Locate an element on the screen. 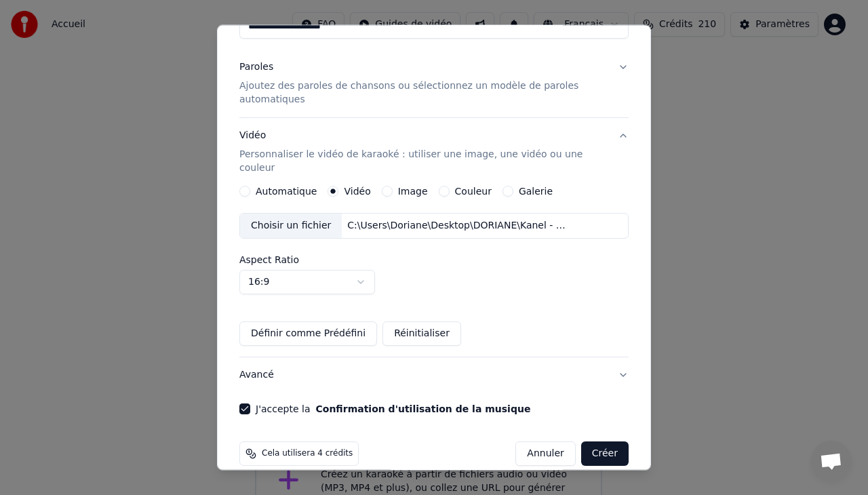  label: Aspect Ratio is located at coordinates (434, 260).